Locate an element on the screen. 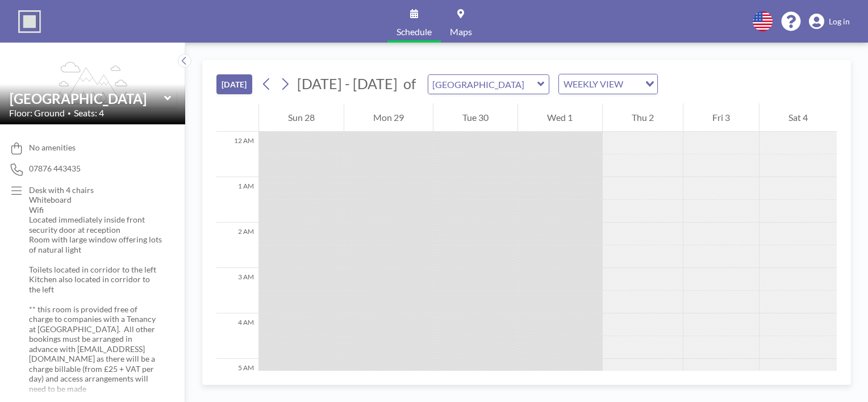 This screenshot has width=868, height=402. div: Wed 1 is located at coordinates (559, 118).